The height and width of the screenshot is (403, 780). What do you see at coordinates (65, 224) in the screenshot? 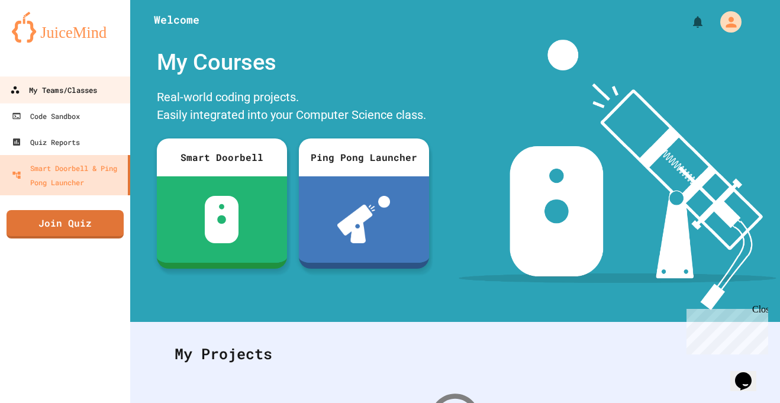
I see `a: Join Quiz` at bounding box center [65, 224].